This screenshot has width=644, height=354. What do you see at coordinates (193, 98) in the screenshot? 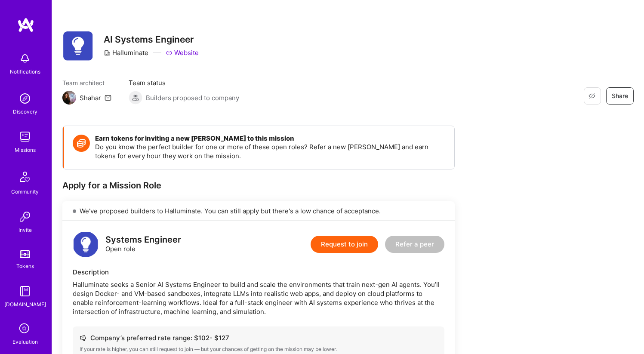
I see `span: Builders proposed to company` at bounding box center [193, 98].